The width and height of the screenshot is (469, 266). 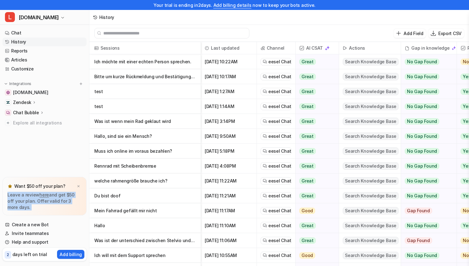 I want to click on p: Ich will mit dem Support sprechen, so click(x=145, y=255).